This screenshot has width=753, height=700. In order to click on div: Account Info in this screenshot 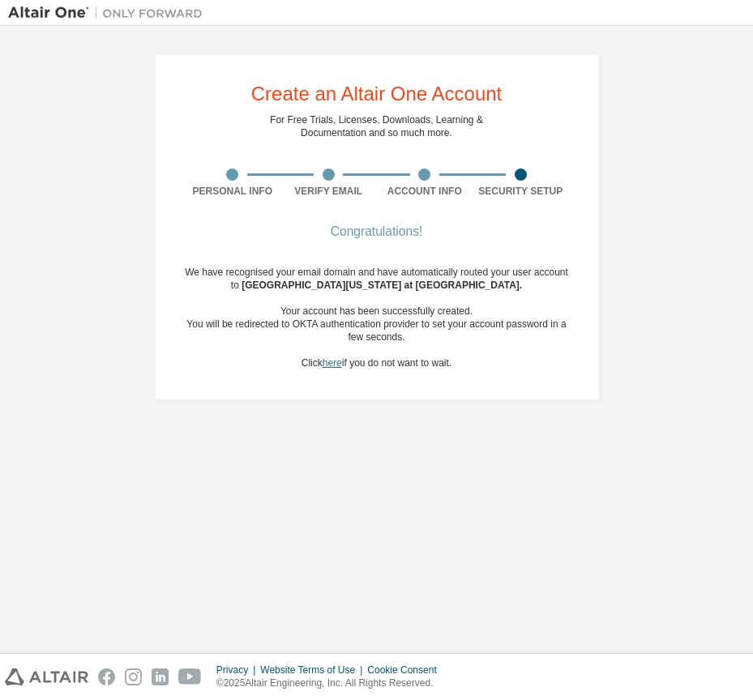, I will do `click(424, 191)`.